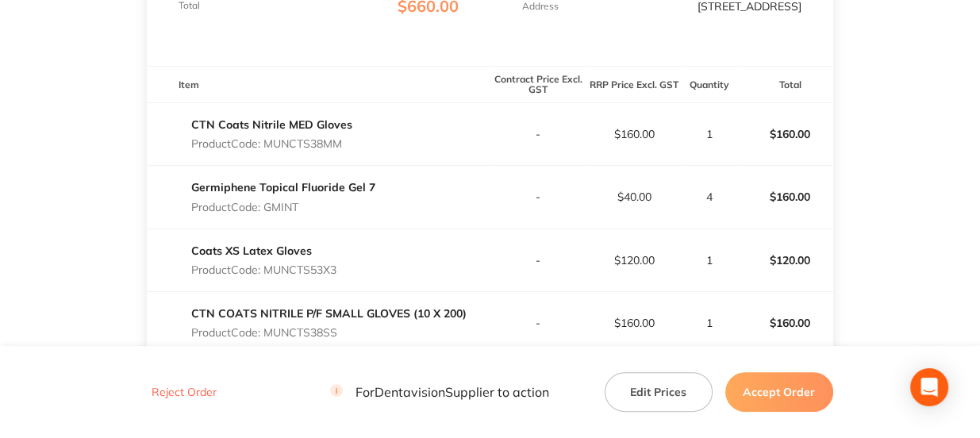  I want to click on a: CTN Coats Nitrile MED Gloves, so click(272, 125).